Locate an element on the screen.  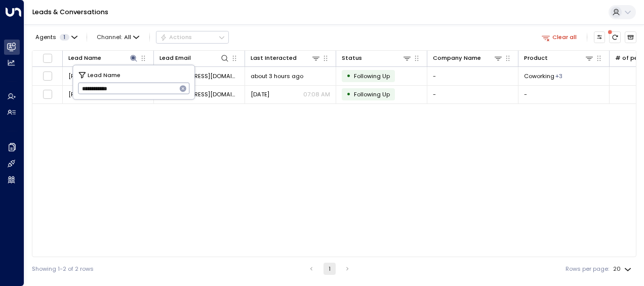
button: Agents1 is located at coordinates (55, 37).